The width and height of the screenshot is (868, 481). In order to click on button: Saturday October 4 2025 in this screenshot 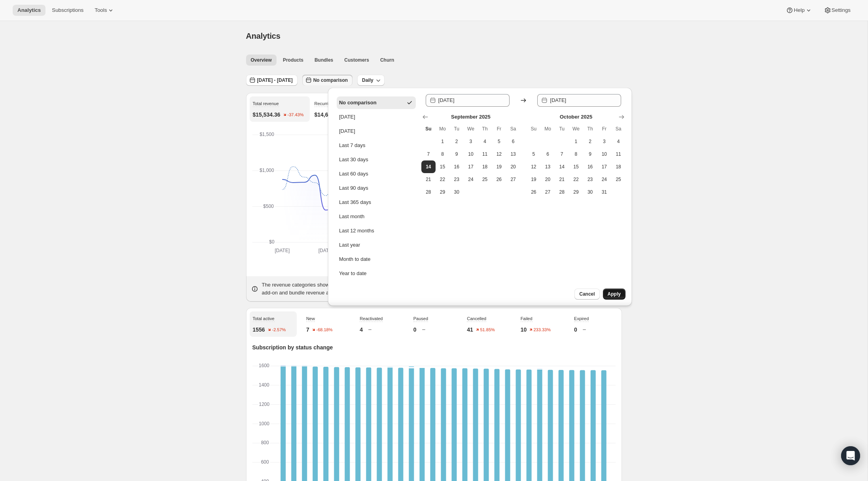, I will do `click(618, 142)`.